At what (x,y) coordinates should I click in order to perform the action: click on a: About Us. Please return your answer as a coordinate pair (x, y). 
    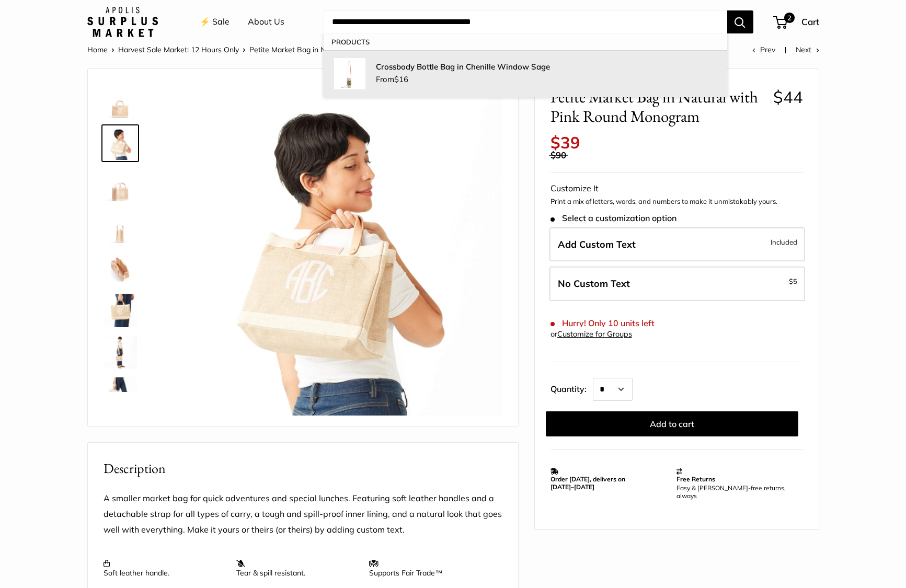
    Looking at the image, I should click on (266, 22).